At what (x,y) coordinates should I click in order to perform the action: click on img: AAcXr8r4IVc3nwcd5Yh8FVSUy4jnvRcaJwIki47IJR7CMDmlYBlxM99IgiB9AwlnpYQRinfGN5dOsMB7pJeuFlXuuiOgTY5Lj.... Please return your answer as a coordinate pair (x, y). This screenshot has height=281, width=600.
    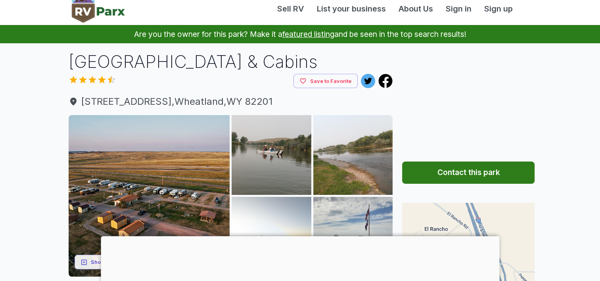
    Looking at the image, I should click on (271, 155).